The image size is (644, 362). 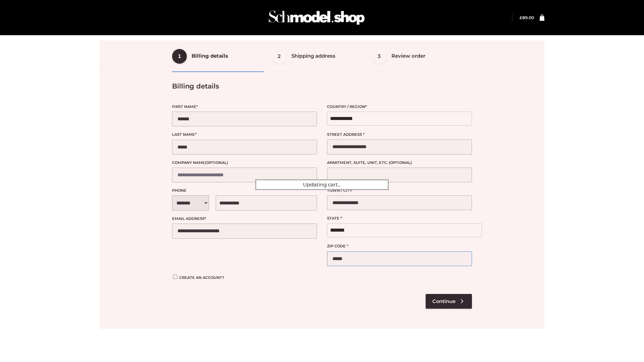 What do you see at coordinates (527, 17) in the screenshot?
I see `bdi: 89.00` at bounding box center [527, 17].